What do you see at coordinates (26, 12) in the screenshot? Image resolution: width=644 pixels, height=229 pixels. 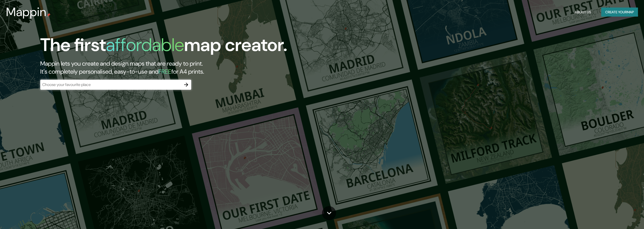 I see `h3: Mappin` at bounding box center [26, 12].